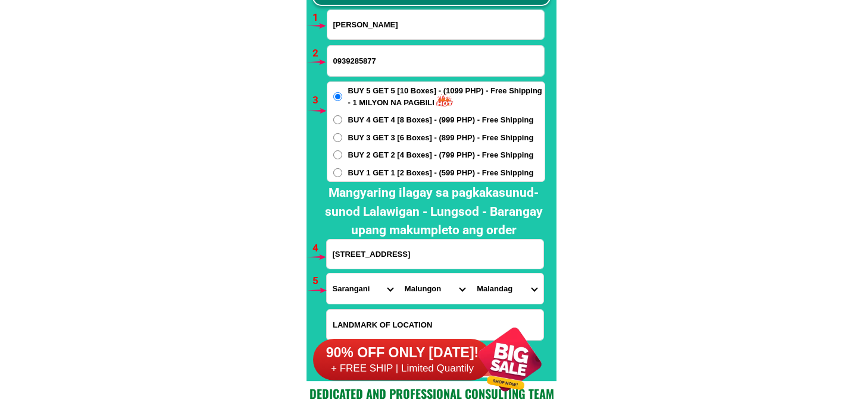  What do you see at coordinates (337, 173) in the screenshot?
I see `input: BUY 1 GET 1 [2 Boxes] - (599 PHP) - Free Shipping` at bounding box center [337, 173].